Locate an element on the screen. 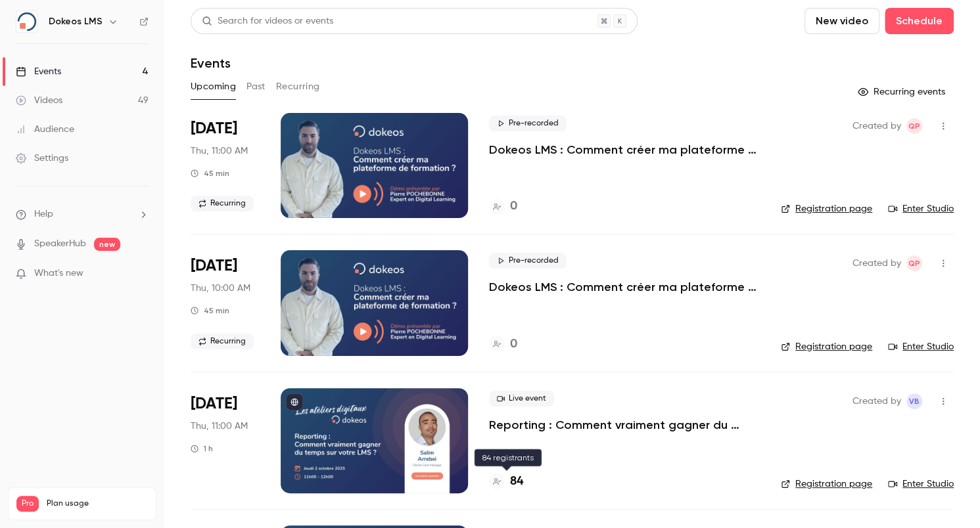 This screenshot has height=528, width=980. h1: Events is located at coordinates (210, 63).